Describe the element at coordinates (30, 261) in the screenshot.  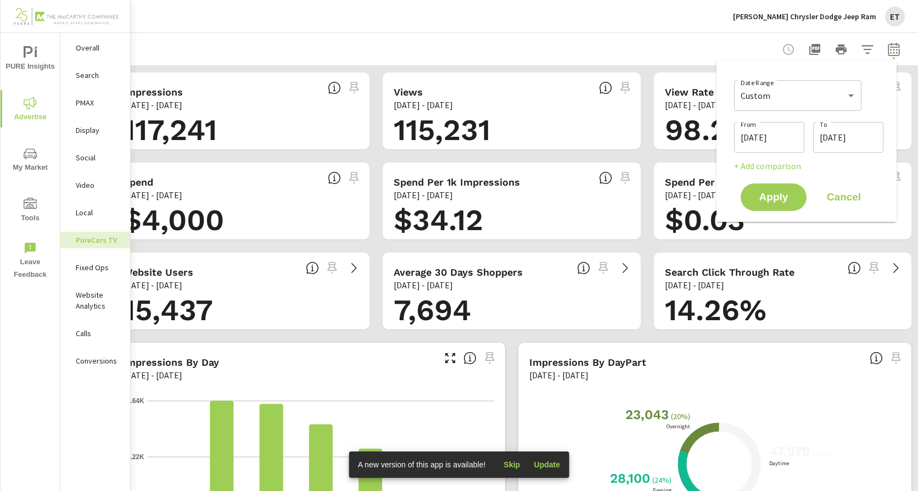
I see `span: Leave Feedback` at that location.